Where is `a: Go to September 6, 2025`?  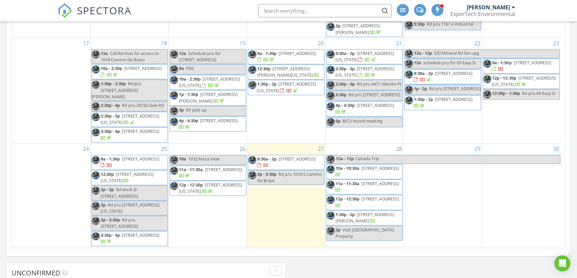 a: Go to September 6, 2025 is located at coordinates (558, 253).